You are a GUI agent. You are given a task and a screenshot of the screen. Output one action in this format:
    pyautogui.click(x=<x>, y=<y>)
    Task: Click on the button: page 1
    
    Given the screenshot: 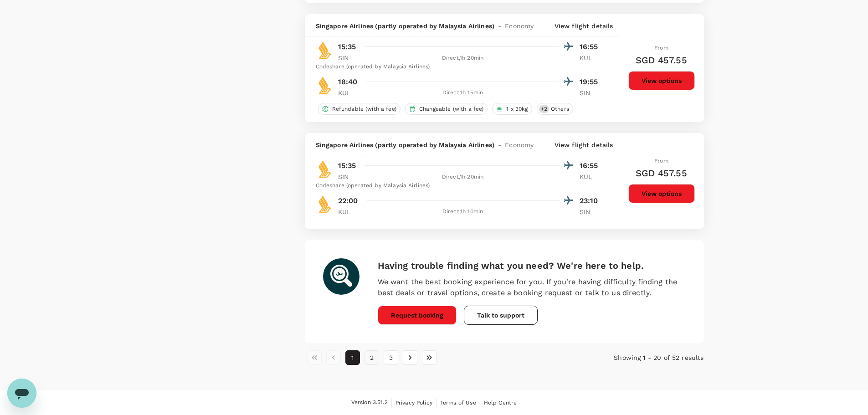 What is the action you would take?
    pyautogui.click(x=353, y=358)
    